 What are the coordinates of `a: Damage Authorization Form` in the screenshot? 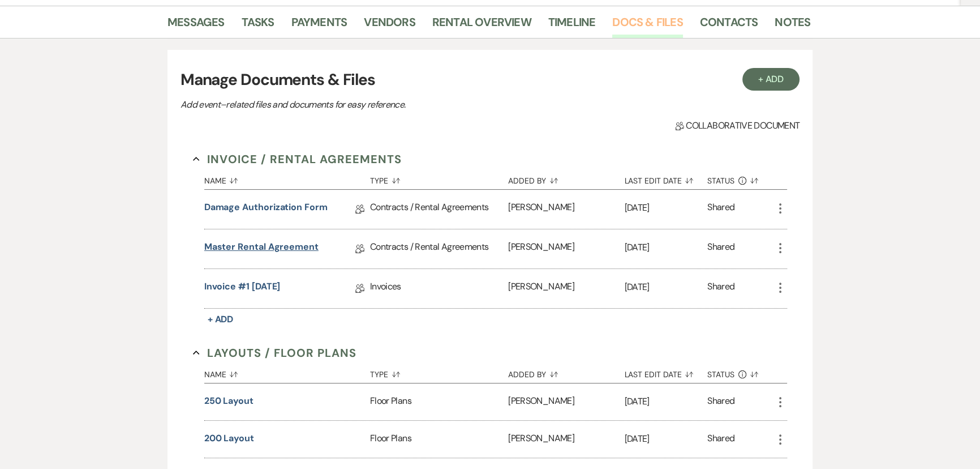 It's located at (266, 209).